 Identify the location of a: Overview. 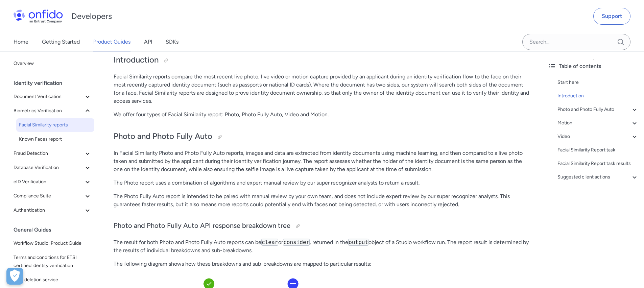
(52, 64).